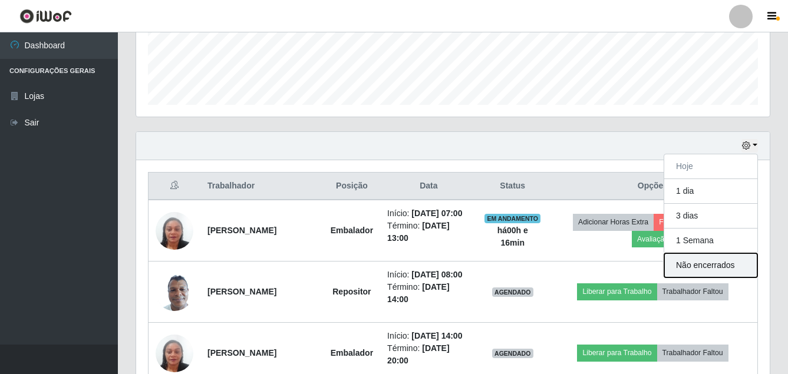 Image resolution: width=788 pixels, height=374 pixels. I want to click on button: 3 dias, so click(711, 216).